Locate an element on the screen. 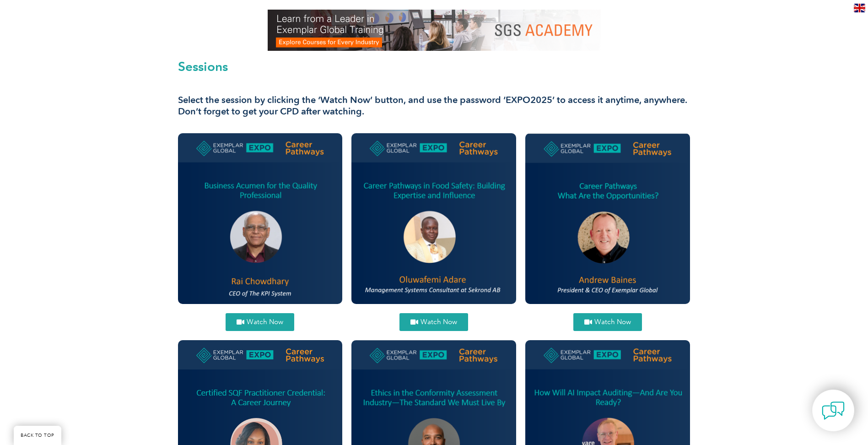 The width and height of the screenshot is (868, 445). img: Oluwafemi is located at coordinates (434, 219).